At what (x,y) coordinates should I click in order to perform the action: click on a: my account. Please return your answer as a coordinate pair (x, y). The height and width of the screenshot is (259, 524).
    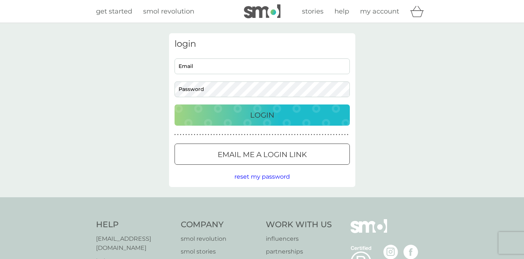
    Looking at the image, I should click on (379, 11).